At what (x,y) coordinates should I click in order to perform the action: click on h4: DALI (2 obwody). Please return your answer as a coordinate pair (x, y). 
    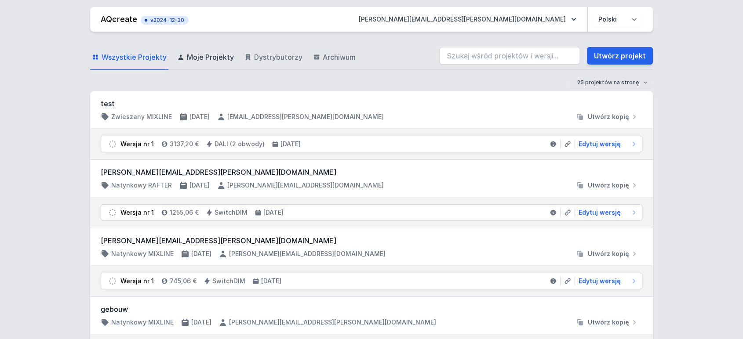
    Looking at the image, I should click on (240, 144).